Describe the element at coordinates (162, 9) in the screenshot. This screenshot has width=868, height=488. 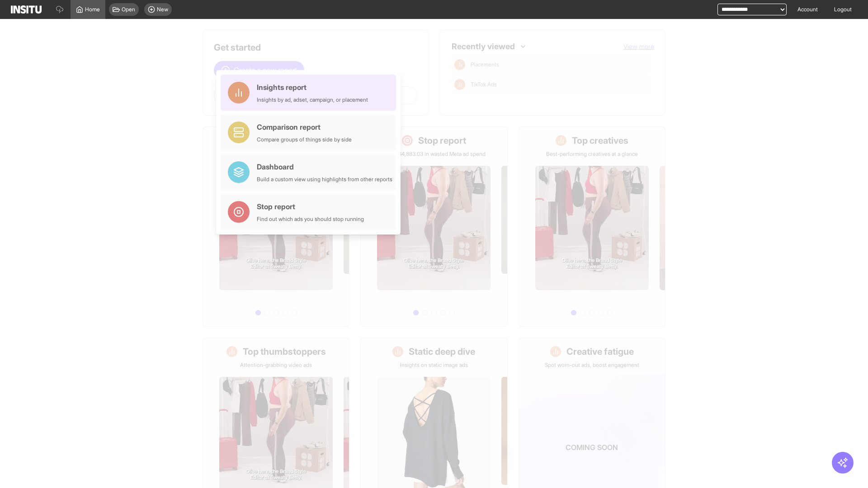
I see `span: New` at that location.